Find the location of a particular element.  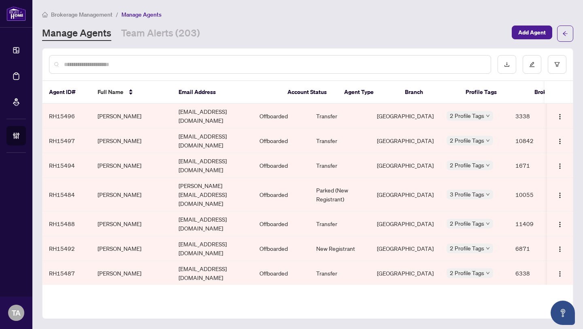

th: Account Status is located at coordinates (309, 92).